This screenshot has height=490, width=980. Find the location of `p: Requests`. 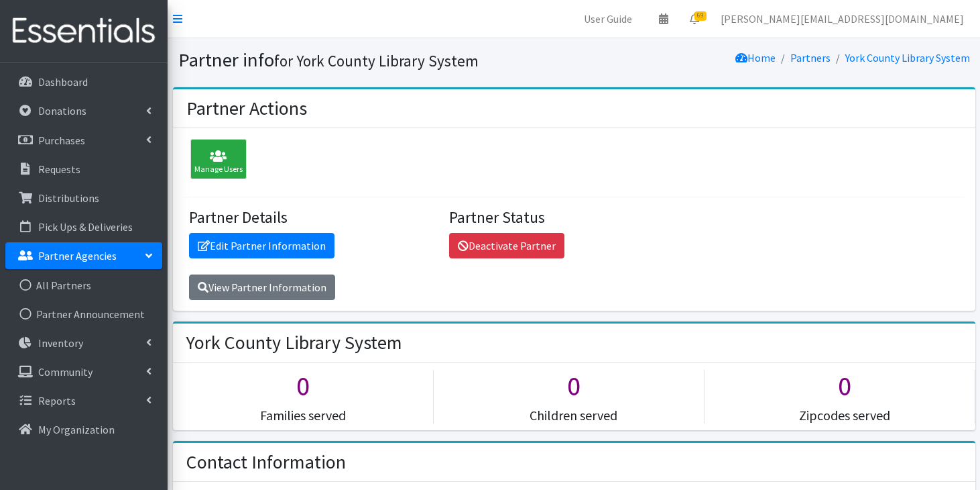

p: Requests is located at coordinates (59, 169).